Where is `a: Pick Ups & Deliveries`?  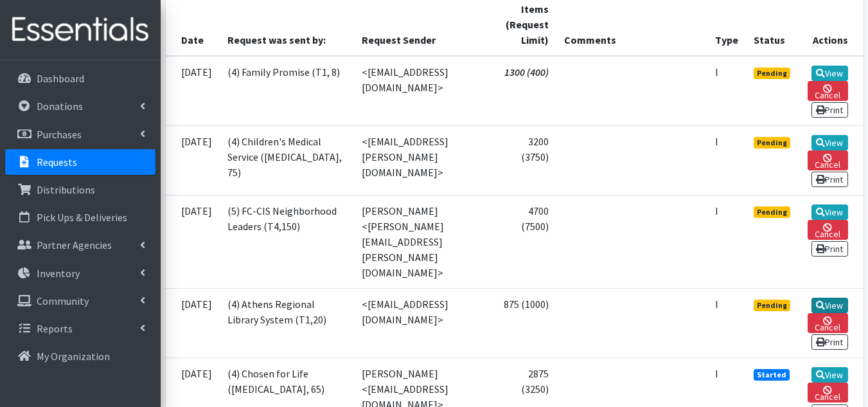
a: Pick Ups & Deliveries is located at coordinates (80, 217).